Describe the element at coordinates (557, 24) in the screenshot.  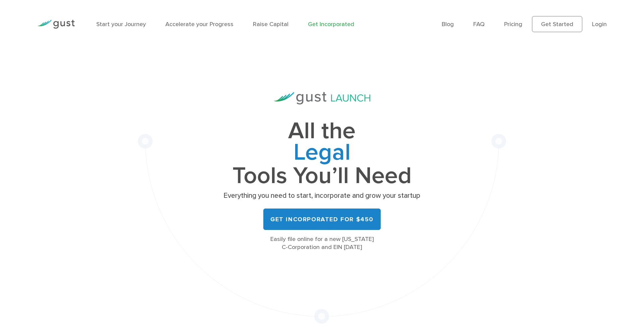
I see `a: Get Started` at that location.